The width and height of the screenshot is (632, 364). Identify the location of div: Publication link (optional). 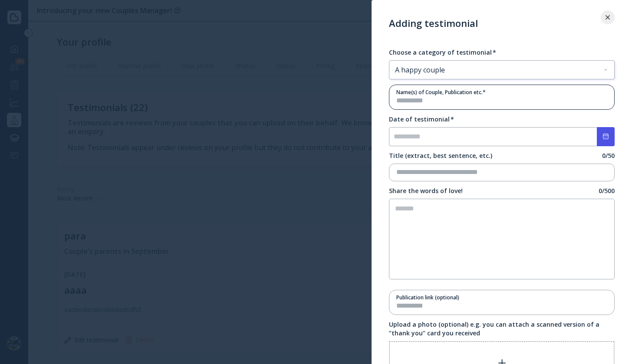
(502, 297).